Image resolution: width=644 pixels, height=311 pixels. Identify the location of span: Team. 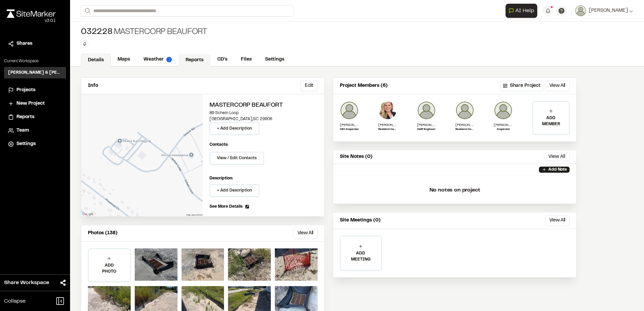
(22, 131).